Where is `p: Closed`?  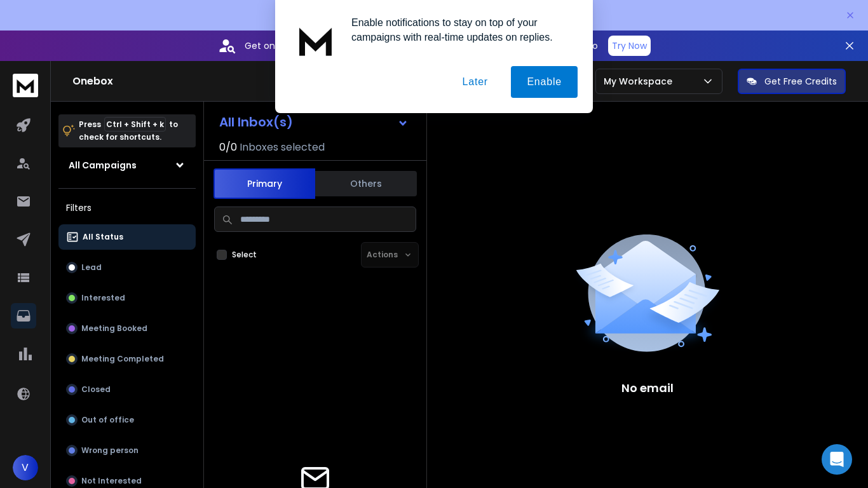
p: Closed is located at coordinates (96, 389).